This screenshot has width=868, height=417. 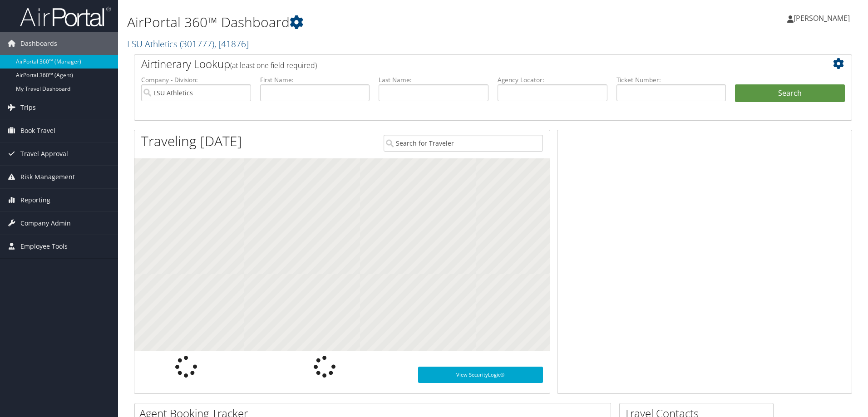 What do you see at coordinates (28, 107) in the screenshot?
I see `span: Trips` at bounding box center [28, 107].